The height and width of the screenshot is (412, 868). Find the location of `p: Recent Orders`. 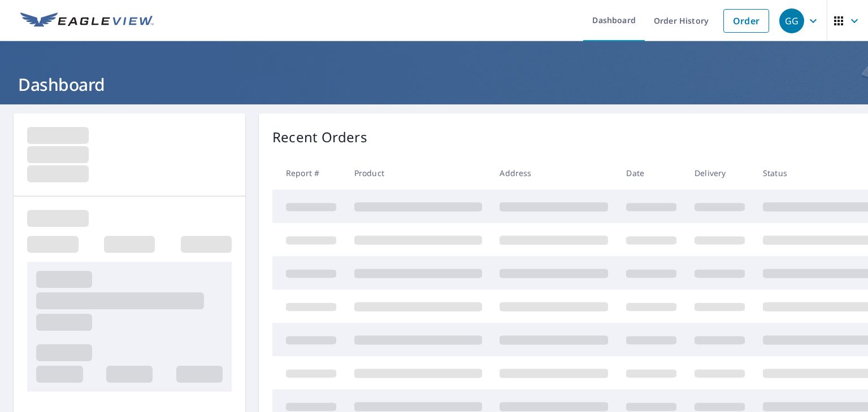

p: Recent Orders is located at coordinates (320, 137).